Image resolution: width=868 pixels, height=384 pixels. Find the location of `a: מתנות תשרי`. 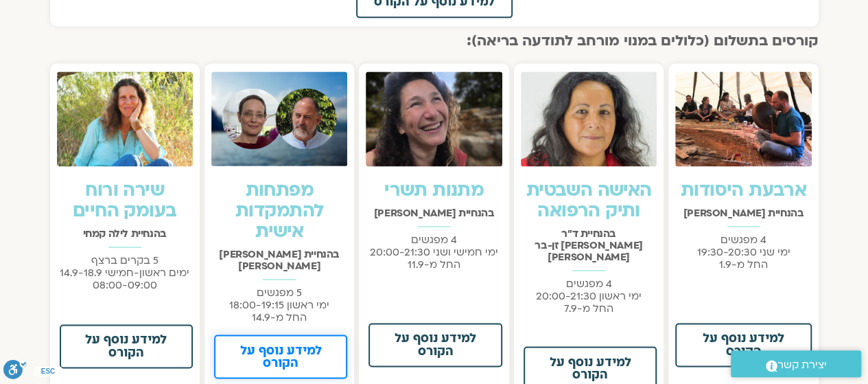

a: מתנות תשרי is located at coordinates (433, 190).